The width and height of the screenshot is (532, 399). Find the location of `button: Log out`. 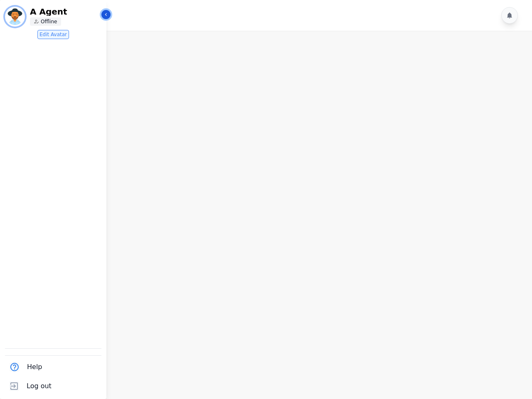

button: Log out is located at coordinates (29, 386).